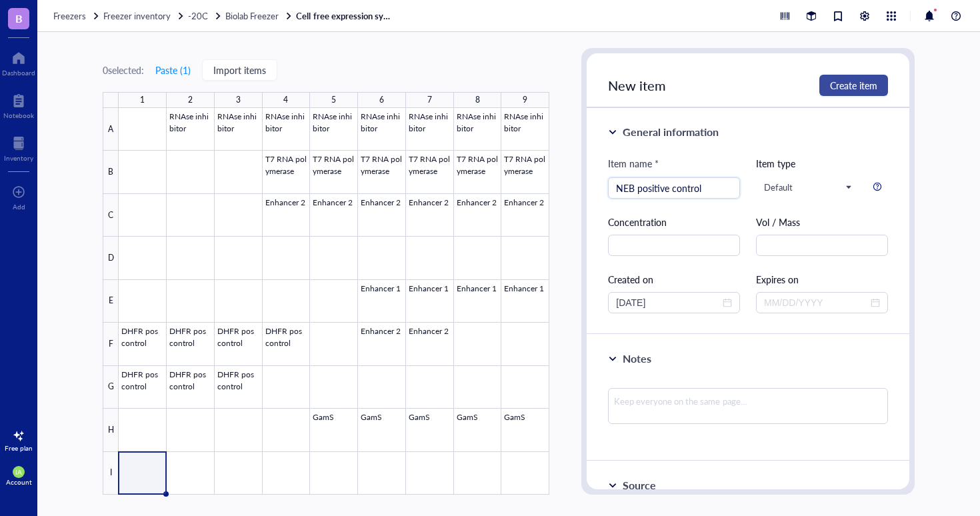 This screenshot has width=980, height=516. I want to click on div: Created on, so click(674, 280).